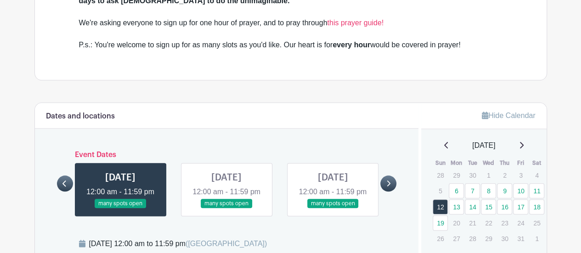  What do you see at coordinates (472, 163) in the screenshot?
I see `th: Tue` at bounding box center [472, 163].